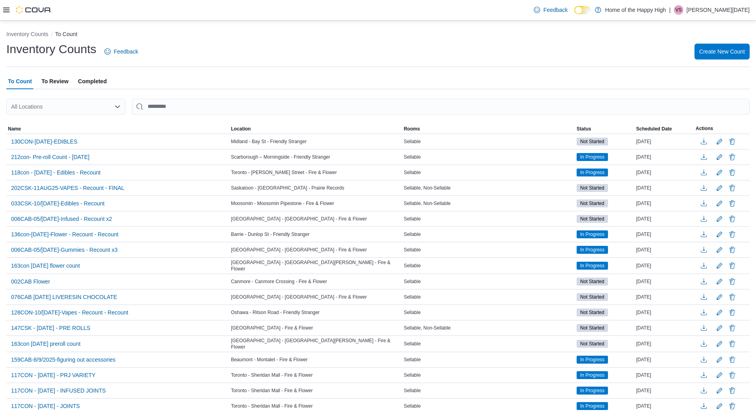 Image resolution: width=756 pixels, height=412 pixels. I want to click on input: This is a search bar. After typing your query, hit enter to filter the results lower in the page., so click(440, 107).